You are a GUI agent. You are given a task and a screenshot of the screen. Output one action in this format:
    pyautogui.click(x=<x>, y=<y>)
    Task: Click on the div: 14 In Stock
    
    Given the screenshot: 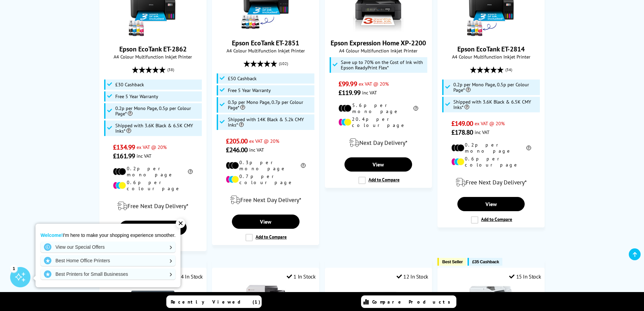 What is the action you would take?
    pyautogui.click(x=187, y=277)
    